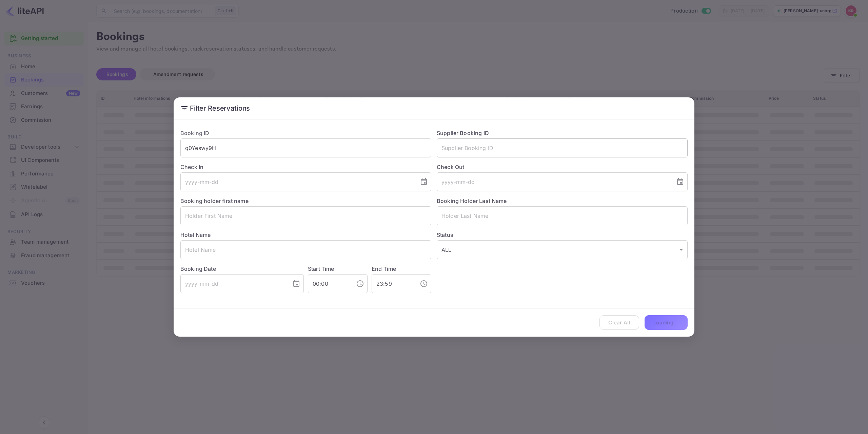  What do you see at coordinates (360, 284) in the screenshot?
I see `button: Choose time, selected time is 12:00 AM` at bounding box center [360, 284].